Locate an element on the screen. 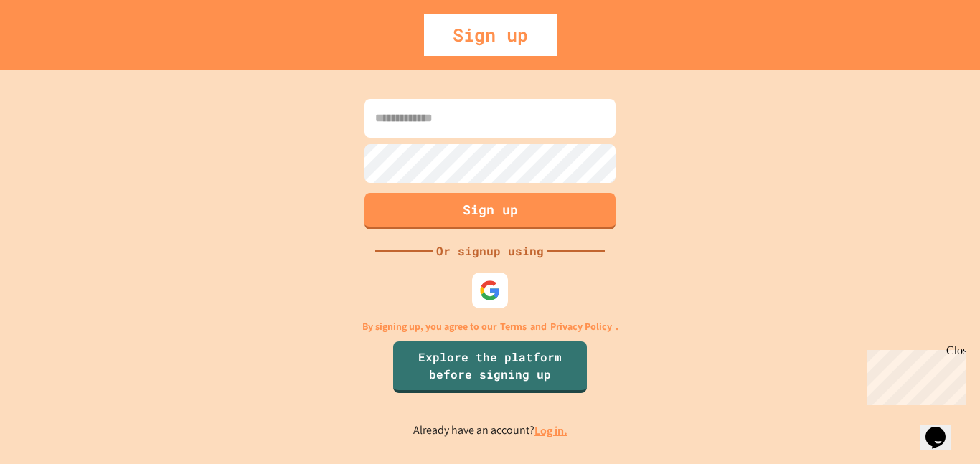 Image resolution: width=980 pixels, height=464 pixels. div: Or signup using is located at coordinates (490, 251).